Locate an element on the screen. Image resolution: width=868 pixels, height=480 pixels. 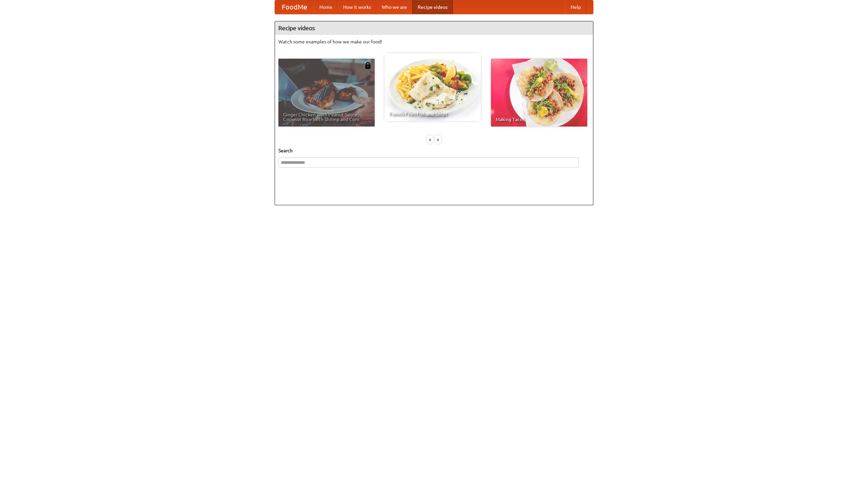
a: Home is located at coordinates (326, 7).